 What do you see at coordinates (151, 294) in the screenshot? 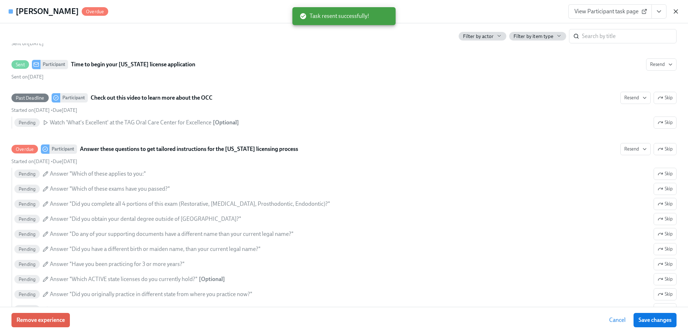
I see `span: Answer "Did you originally practice in different state from where you practice now?"` at bounding box center [151, 294].